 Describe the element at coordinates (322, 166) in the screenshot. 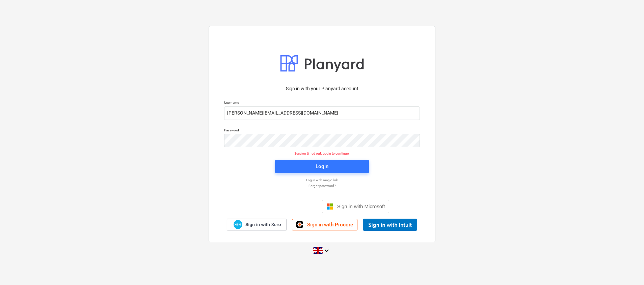

I see `div: Login` at that location.